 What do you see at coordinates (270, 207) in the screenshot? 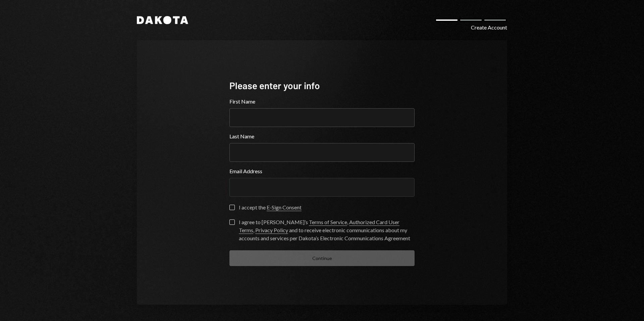
I see `div: I accept the` at bounding box center [270, 207].